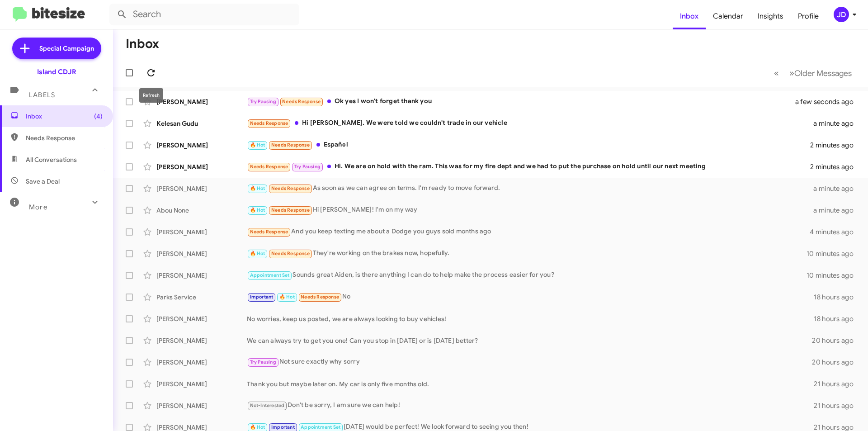 The height and width of the screenshot is (431, 868). What do you see at coordinates (841, 14) in the screenshot?
I see `div: JD` at bounding box center [841, 14].